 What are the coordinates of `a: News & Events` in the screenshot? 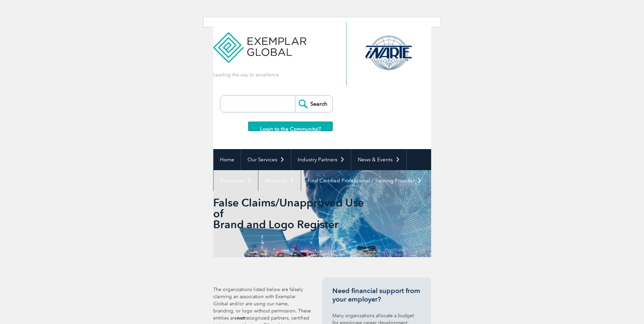 It's located at (379, 159).